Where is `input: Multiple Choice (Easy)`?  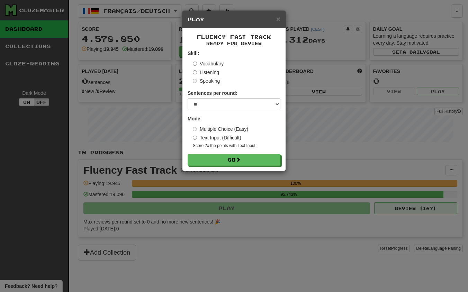
input: Multiple Choice (Easy) is located at coordinates (195, 129).